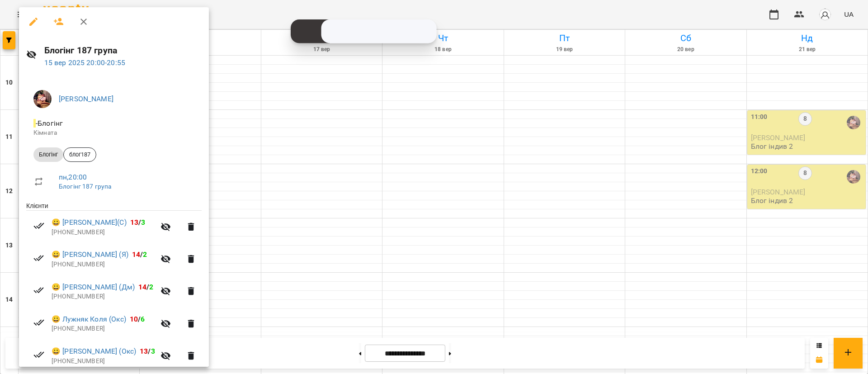  What do you see at coordinates (89, 320) in the screenshot?
I see `a: 😀 Лужняк Коля (Окс)` at bounding box center [89, 320].